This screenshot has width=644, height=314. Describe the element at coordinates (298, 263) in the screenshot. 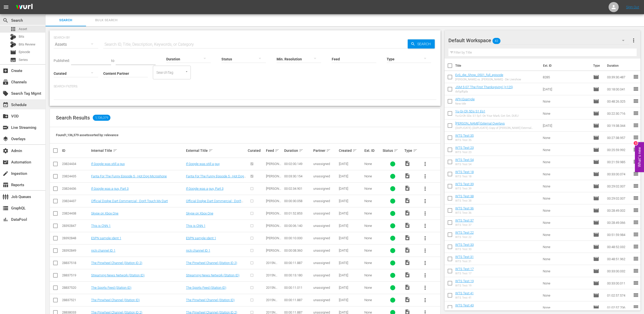

I see `div: 00:00:11.887` at that location.